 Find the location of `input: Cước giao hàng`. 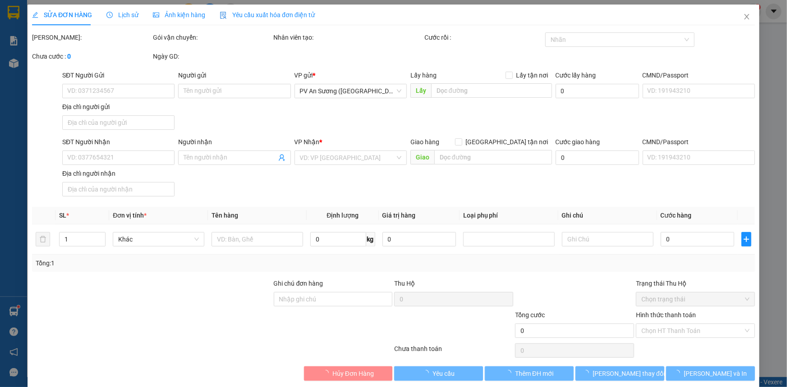

input: Cước giao hàng is located at coordinates (597, 158).